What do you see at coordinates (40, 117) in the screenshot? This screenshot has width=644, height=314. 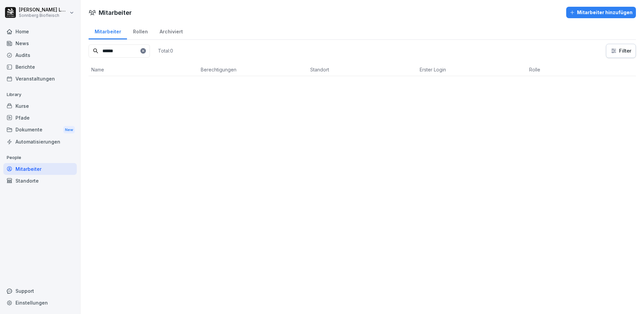 I see `a: Pfade` at bounding box center [40, 117].